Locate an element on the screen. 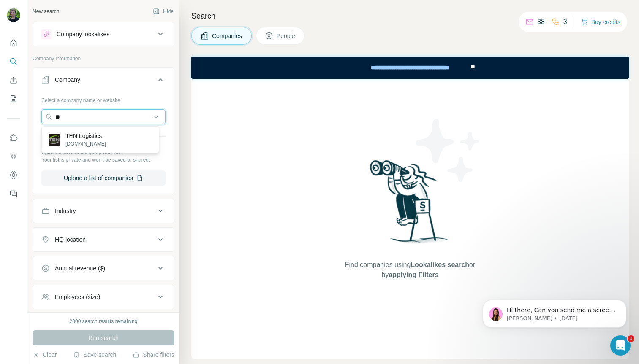  p: 3 is located at coordinates (565, 22).